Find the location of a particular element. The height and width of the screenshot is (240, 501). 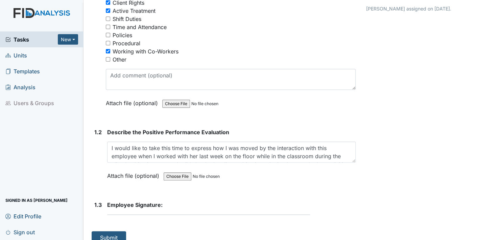

input: Working with Co-Workers is located at coordinates (108, 51).